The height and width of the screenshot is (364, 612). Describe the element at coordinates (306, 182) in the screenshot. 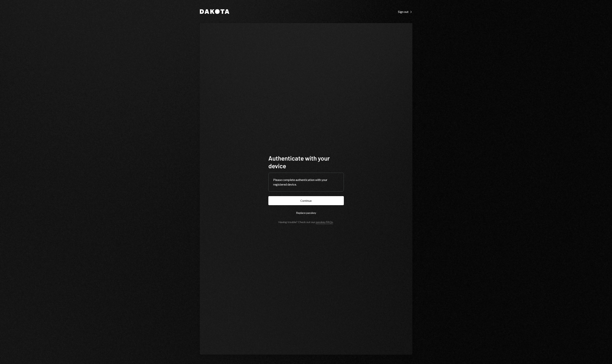

I see `div: Please complete authentication with your registered device.` at that location.